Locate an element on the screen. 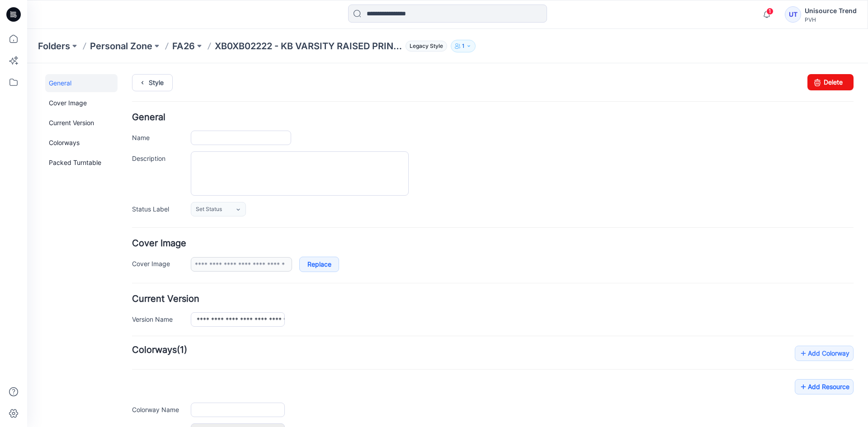  a: Cover Image is located at coordinates (54, 40).